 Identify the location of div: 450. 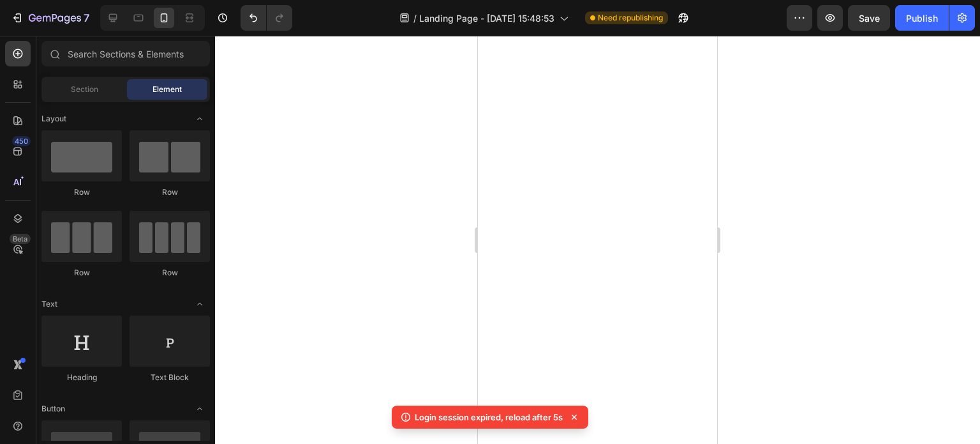
(21, 141).